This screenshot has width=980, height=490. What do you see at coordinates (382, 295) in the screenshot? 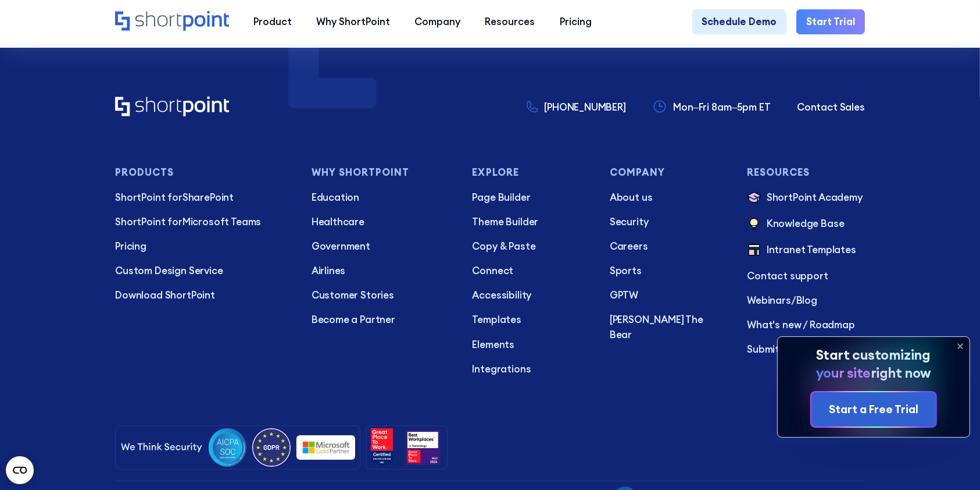
I see `p: Customer Stories` at bounding box center [382, 295].